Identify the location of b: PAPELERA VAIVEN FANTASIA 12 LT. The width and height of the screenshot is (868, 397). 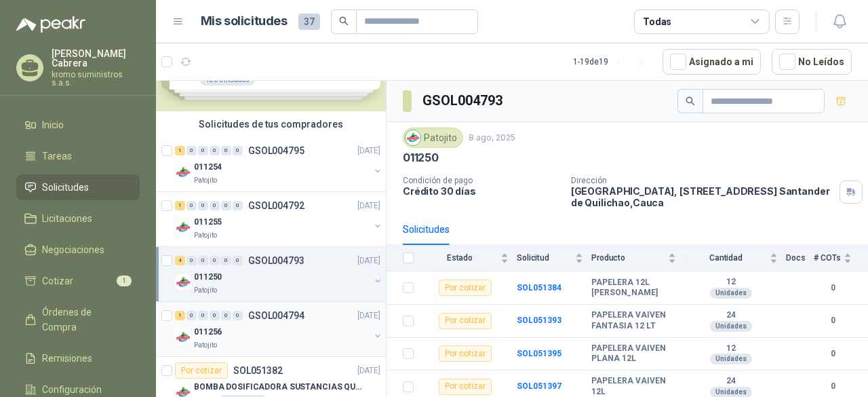
(634, 320).